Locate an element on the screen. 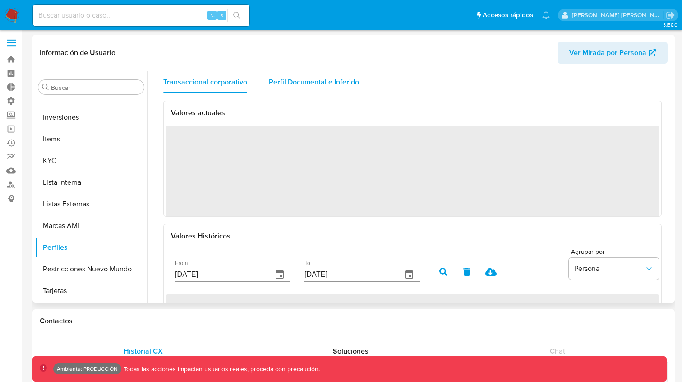 The width and height of the screenshot is (682, 382). button: Items is located at coordinates (91, 139).